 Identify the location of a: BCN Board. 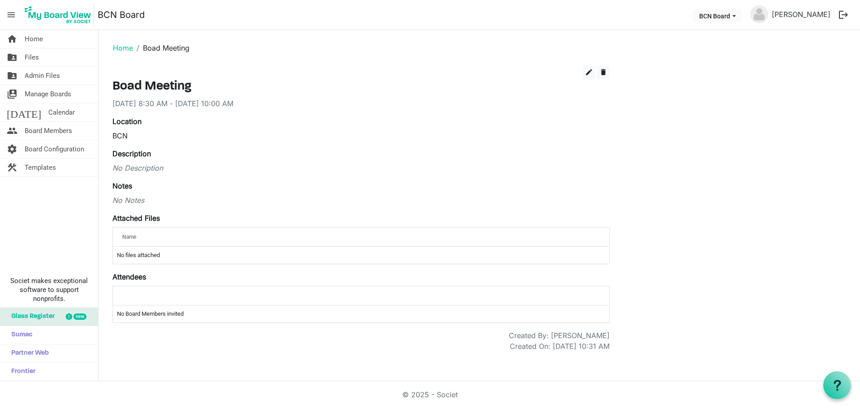
(121, 15).